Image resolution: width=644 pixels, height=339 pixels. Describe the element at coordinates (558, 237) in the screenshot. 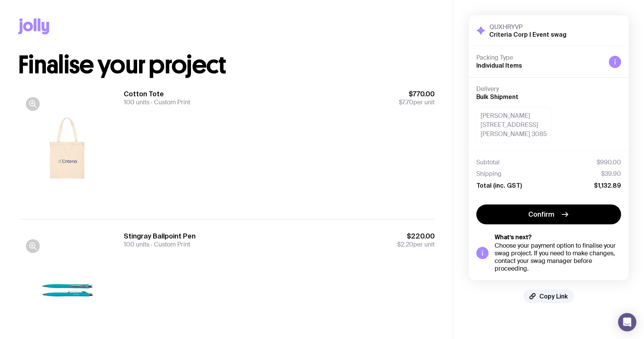

I see `h5: What’s next?` at that location.